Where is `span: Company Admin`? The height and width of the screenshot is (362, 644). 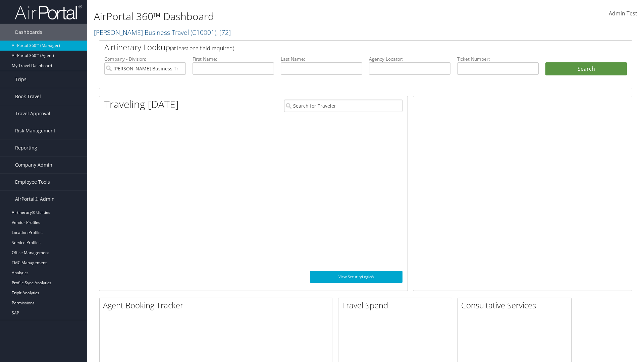 span: Company Admin is located at coordinates (34, 165).